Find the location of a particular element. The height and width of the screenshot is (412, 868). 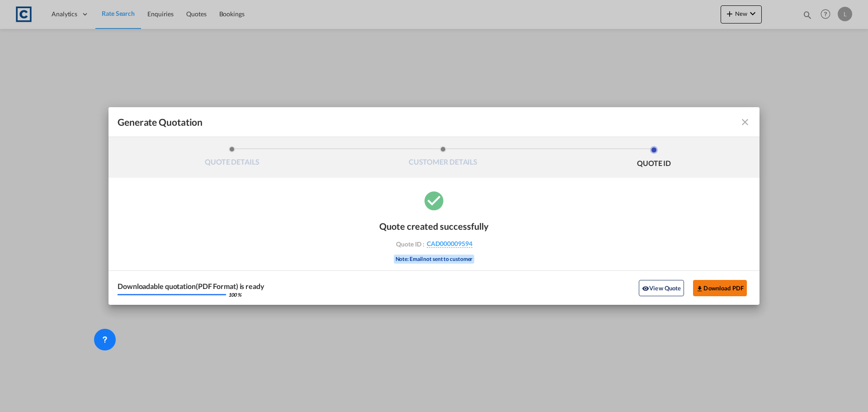

button: icon-eyeView Quote is located at coordinates (661, 288).